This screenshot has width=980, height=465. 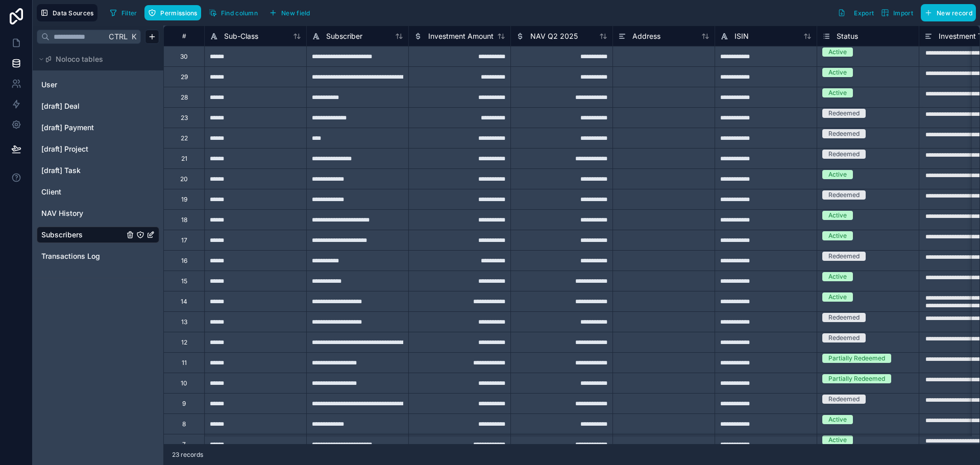 I want to click on a: Permissions, so click(x=174, y=13).